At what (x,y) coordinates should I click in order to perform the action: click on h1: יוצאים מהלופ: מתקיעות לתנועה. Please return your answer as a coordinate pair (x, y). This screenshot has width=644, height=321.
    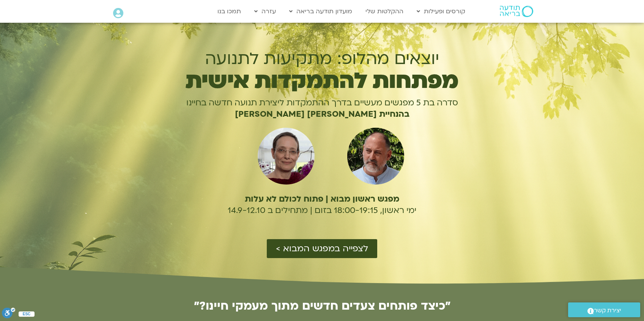
    Looking at the image, I should click on (322, 59).